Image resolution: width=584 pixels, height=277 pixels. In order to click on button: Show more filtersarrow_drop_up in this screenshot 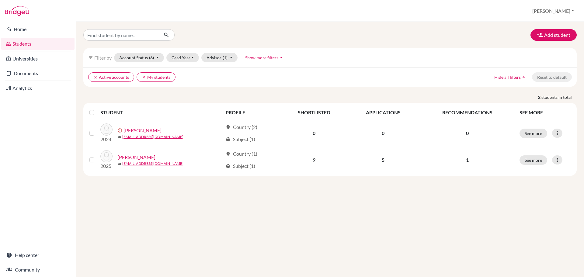, I will do `click(265, 58)`.